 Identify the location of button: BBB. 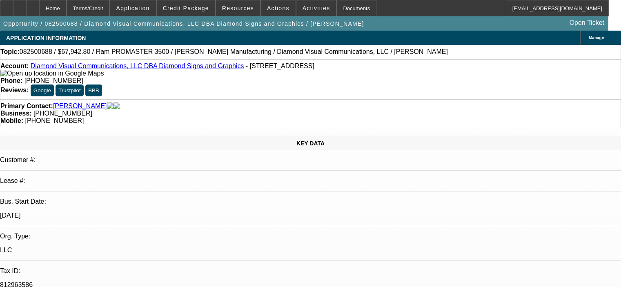
(93, 90).